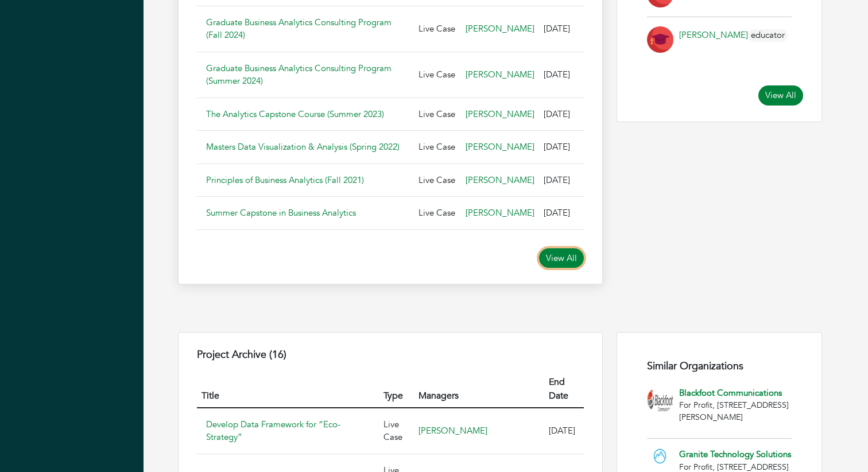 The height and width of the screenshot is (472, 868). Describe the element at coordinates (281, 213) in the screenshot. I see `a: Summer Capstone in Business Analytics` at that location.